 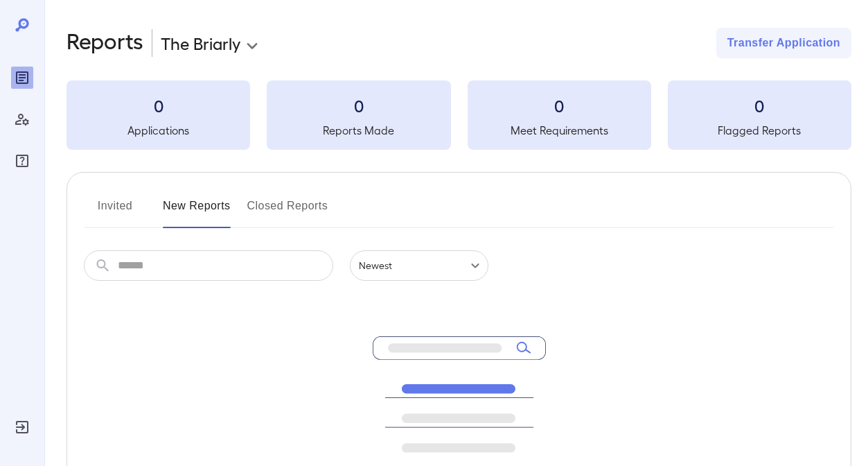 I want to click on div: Reports, so click(x=22, y=78).